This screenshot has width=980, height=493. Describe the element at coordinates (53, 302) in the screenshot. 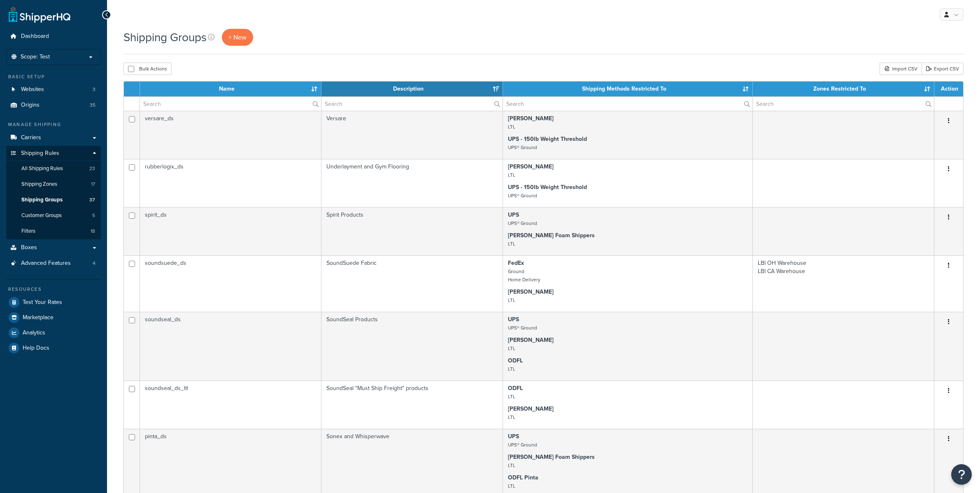

I see `a: Test Your Rates` at that location.